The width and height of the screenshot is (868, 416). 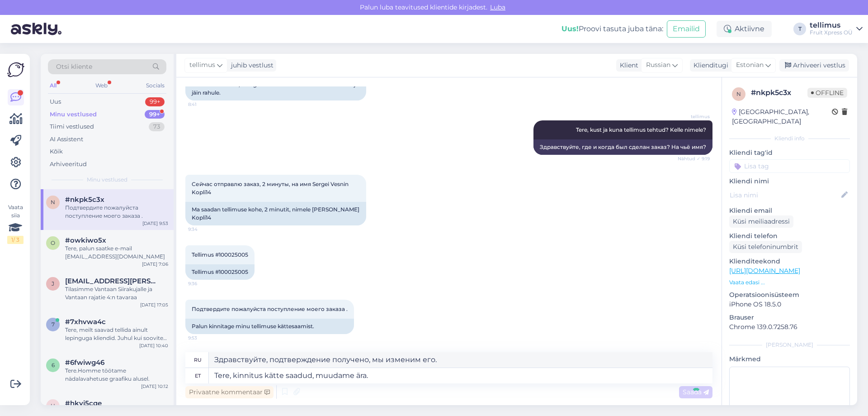 What do you see at coordinates (790, 304) in the screenshot?
I see `p: iPhone OS 18.5.0` at bounding box center [790, 304].